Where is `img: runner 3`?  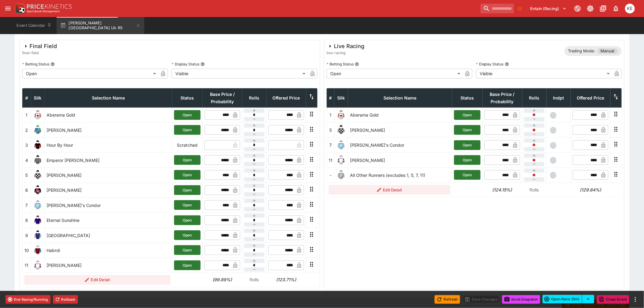 img: runner 3 is located at coordinates (38, 145).